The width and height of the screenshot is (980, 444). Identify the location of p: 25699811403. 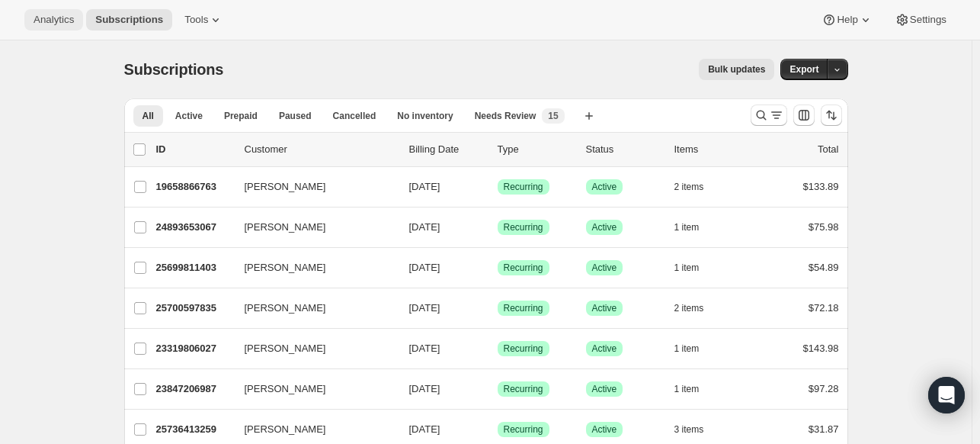
(194, 268).